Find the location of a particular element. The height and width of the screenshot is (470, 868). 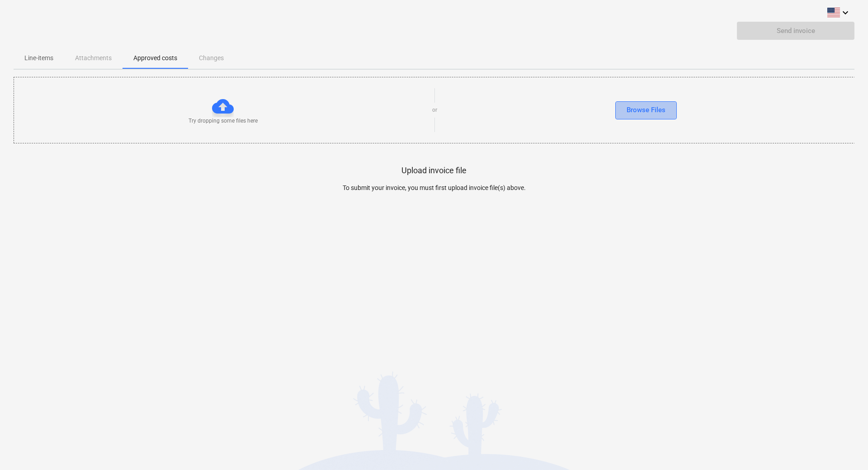

button: Browse Files is located at coordinates (646, 110).